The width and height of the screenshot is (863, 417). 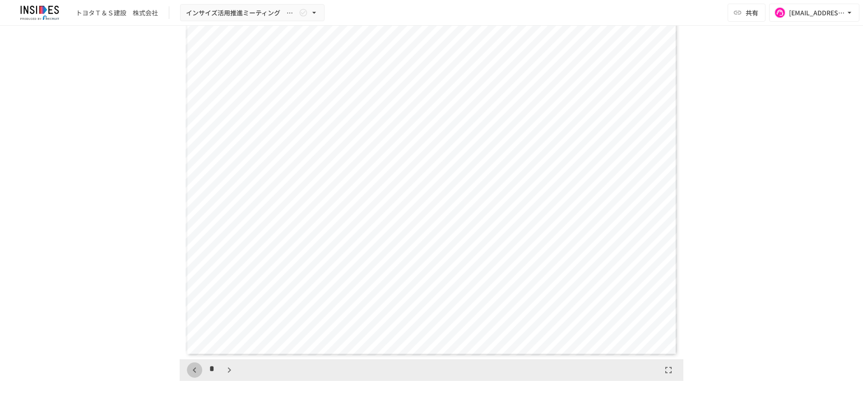 What do you see at coordinates (40, 13) in the screenshot?
I see `img: JmGSPSkPjKwBq77AtHmwC7bJguQHJlCRQfAXtnx4WuV` at bounding box center [40, 13].